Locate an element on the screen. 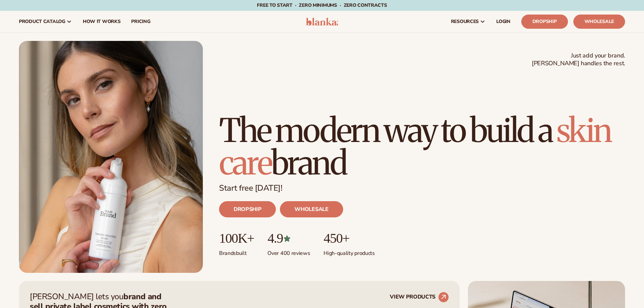 Image resolution: width=644 pixels, height=308 pixels. a: LOGIN is located at coordinates (503, 22).